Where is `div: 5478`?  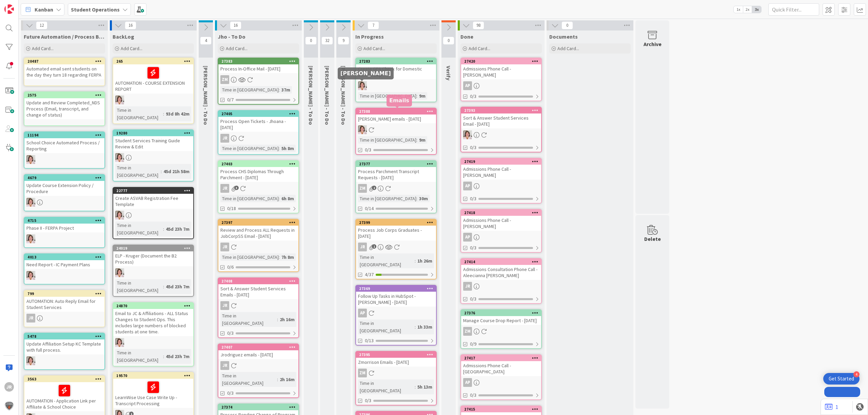 div: 5478 is located at coordinates (64, 337).